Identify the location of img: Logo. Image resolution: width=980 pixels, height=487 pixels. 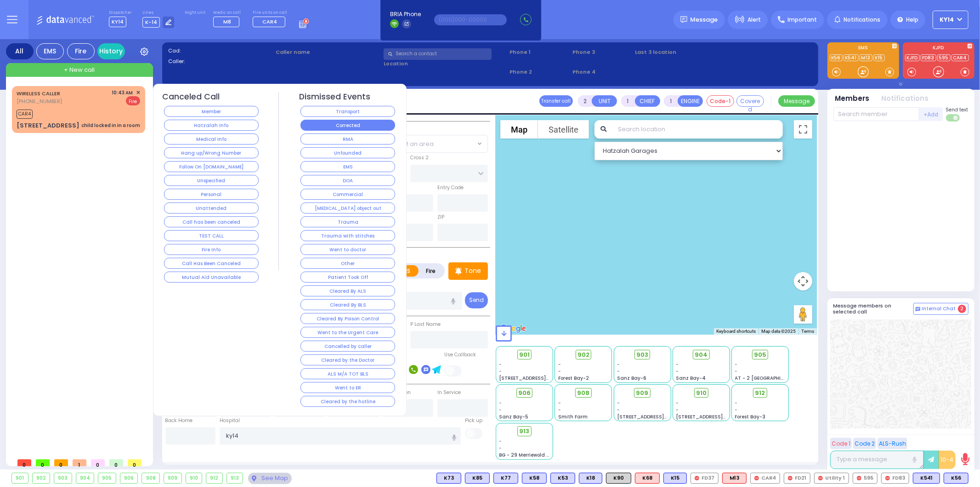
(67, 19).